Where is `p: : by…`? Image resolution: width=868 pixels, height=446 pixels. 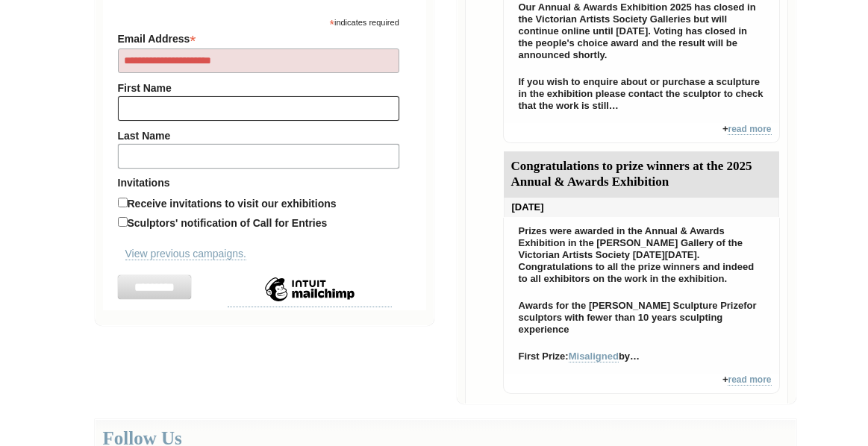 p: : by… is located at coordinates (641, 357).